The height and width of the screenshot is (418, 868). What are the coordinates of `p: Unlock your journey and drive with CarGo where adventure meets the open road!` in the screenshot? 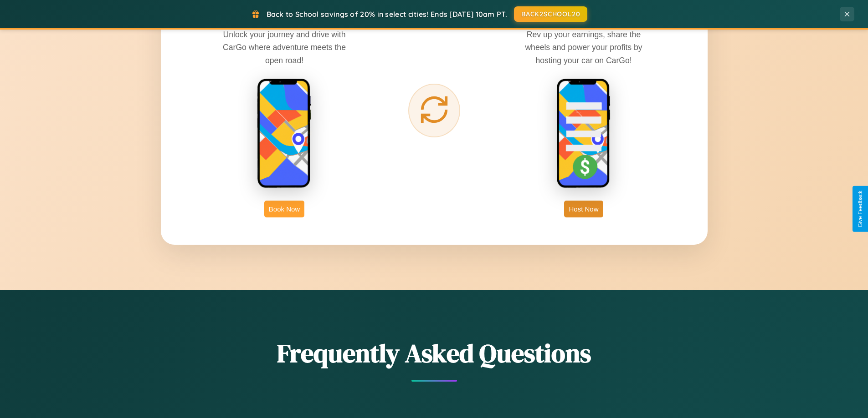 It's located at (284, 47).